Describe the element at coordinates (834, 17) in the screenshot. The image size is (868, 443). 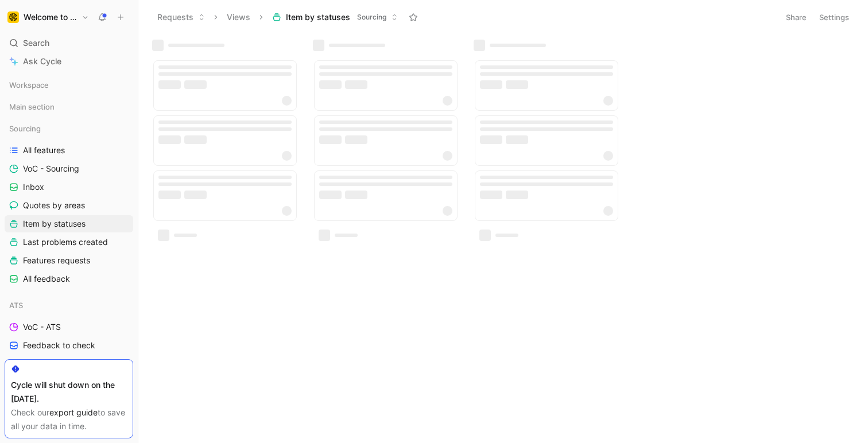
I see `button: Settings` at that location.